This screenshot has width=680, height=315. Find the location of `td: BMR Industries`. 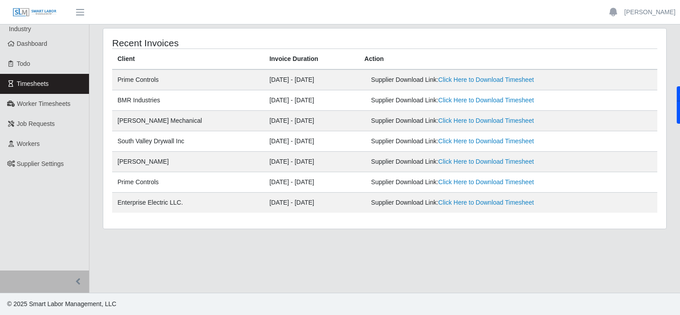

td: BMR Industries is located at coordinates (188, 101).